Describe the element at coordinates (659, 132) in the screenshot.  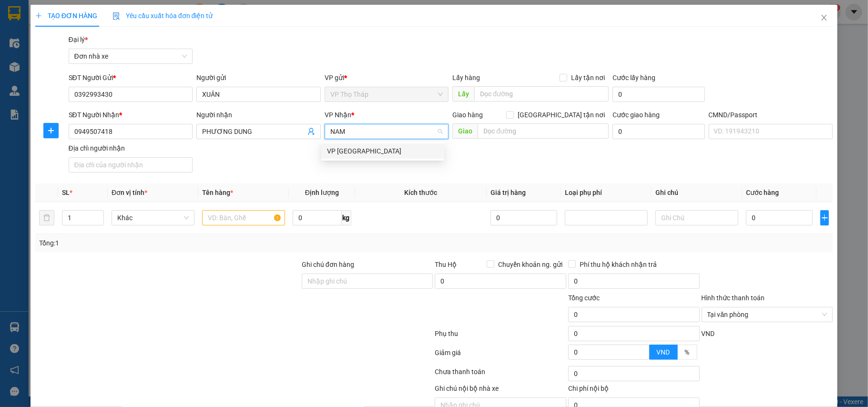
I see `input: Cước giao hàng` at that location.